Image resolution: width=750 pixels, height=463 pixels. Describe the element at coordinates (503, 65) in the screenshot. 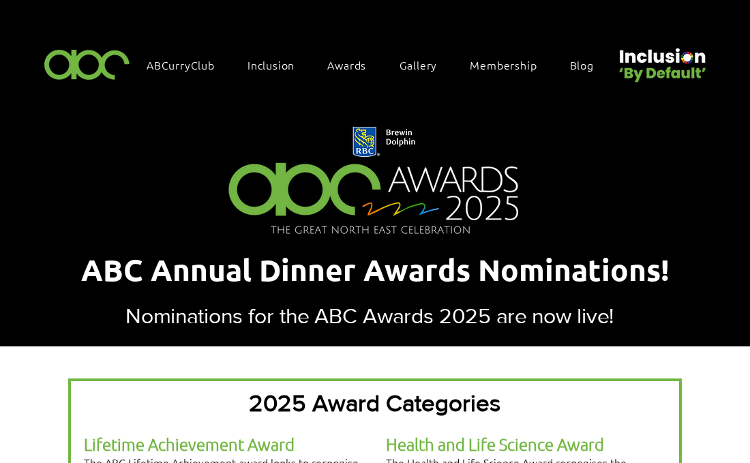

I see `span: Membership` at that location.